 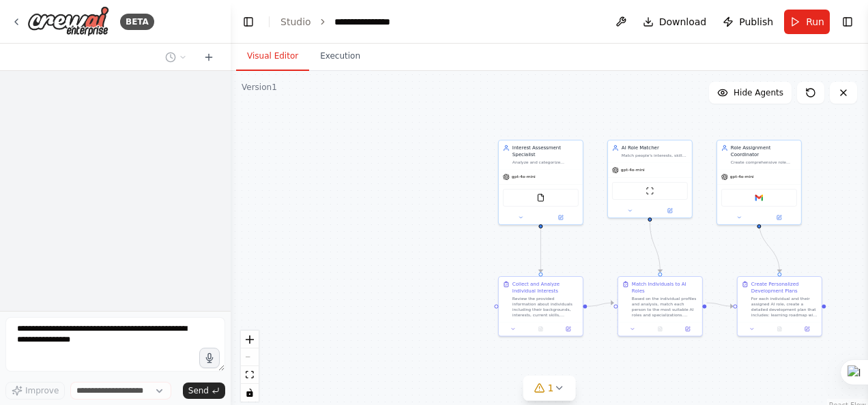 What do you see at coordinates (340, 56) in the screenshot?
I see `button: Execution` at bounding box center [340, 56].